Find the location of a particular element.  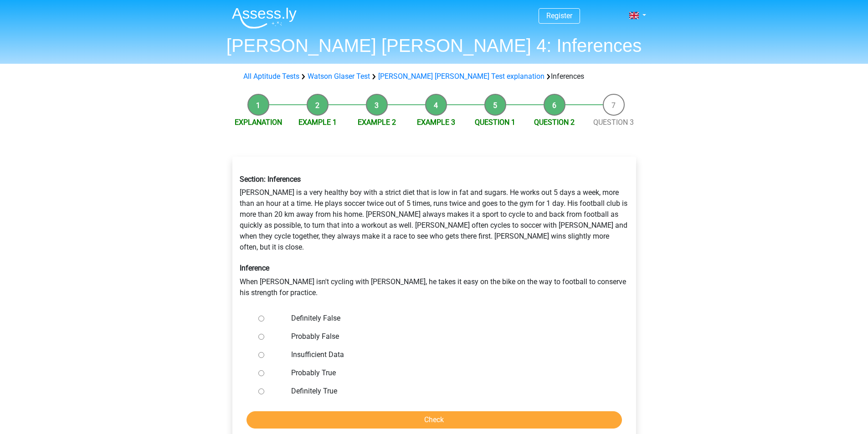

a: Example 3 is located at coordinates (436, 122).